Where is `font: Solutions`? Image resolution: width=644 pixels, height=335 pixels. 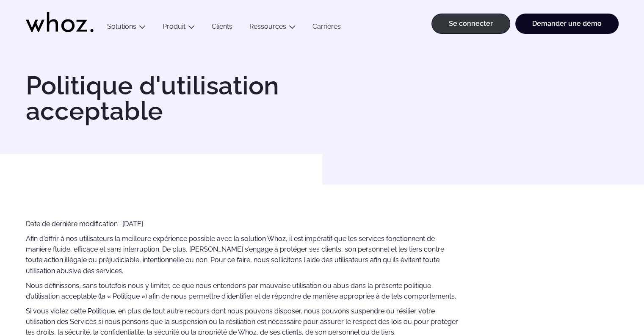 font: Solutions is located at coordinates (122, 26).